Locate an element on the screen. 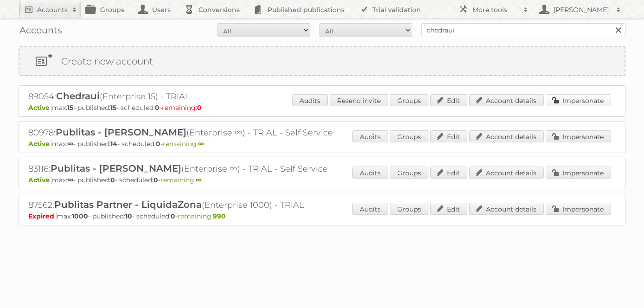 The width and height of the screenshot is (644, 308). strong: 10 is located at coordinates (128, 216).